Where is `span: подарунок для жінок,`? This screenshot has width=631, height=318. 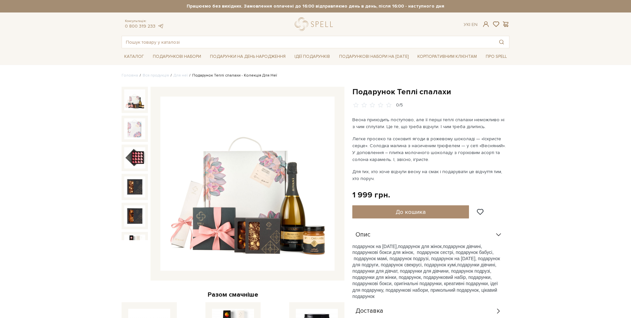
span: подарунок для жінок, is located at coordinates (420, 247).